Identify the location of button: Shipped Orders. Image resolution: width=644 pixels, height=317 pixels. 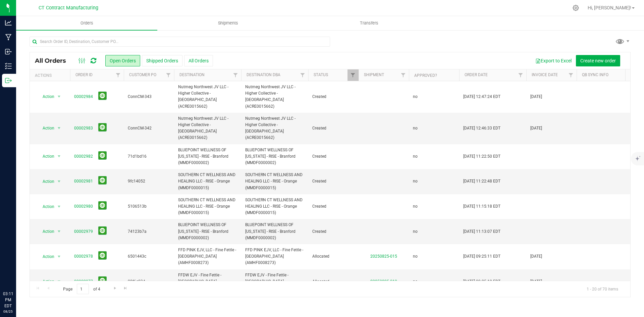
(162, 61).